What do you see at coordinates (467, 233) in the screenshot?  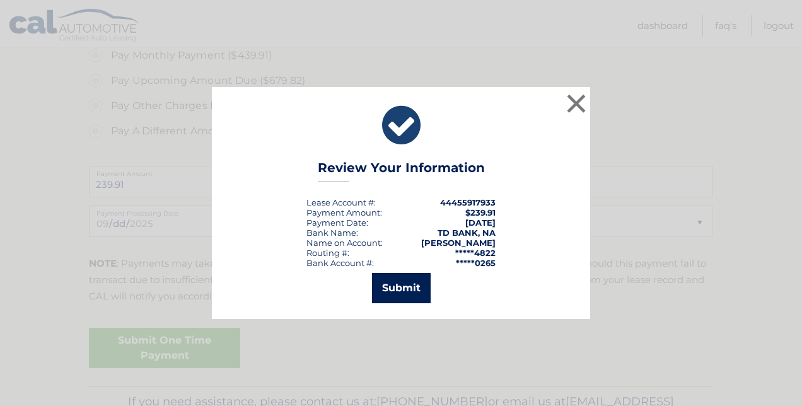 I see `strong: TD BANK, NA` at bounding box center [467, 233].